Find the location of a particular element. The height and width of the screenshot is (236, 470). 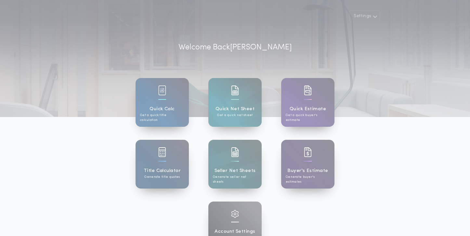

p: Generate title quotes is located at coordinates (162, 177).